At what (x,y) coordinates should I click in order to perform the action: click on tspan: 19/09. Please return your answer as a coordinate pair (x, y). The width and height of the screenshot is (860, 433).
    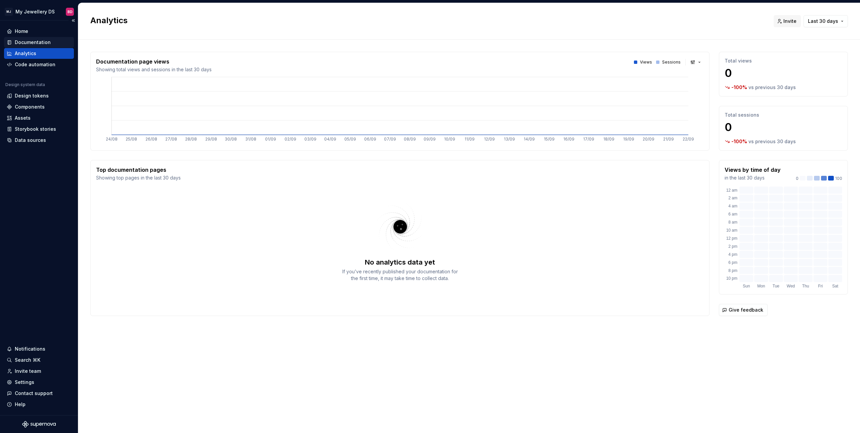
    Looking at the image, I should click on (629, 139).